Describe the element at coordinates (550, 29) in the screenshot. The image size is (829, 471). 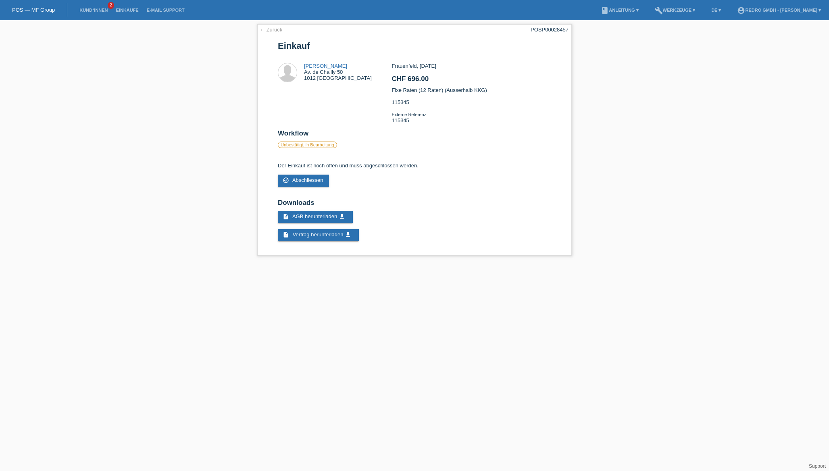
I see `div: POSP00028457` at that location.